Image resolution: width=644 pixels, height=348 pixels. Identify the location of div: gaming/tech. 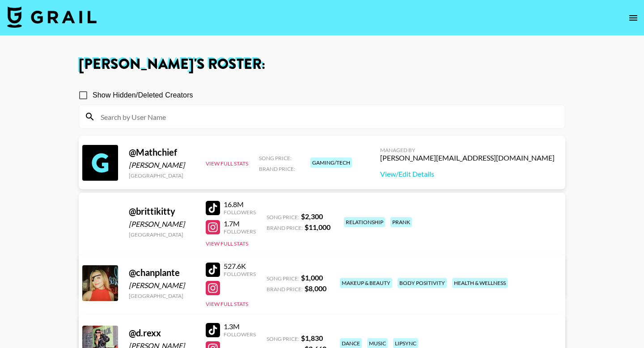
(331, 162).